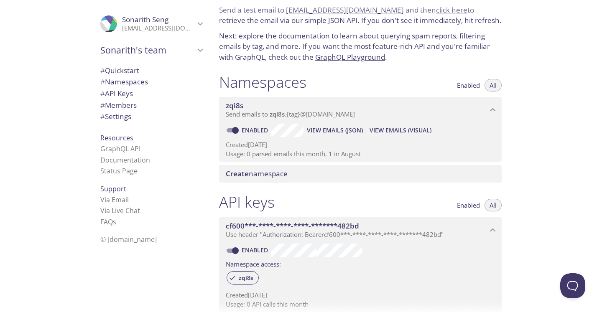  Describe the element at coordinates (151, 71) in the screenshot. I see `div: Quickstart` at that location.